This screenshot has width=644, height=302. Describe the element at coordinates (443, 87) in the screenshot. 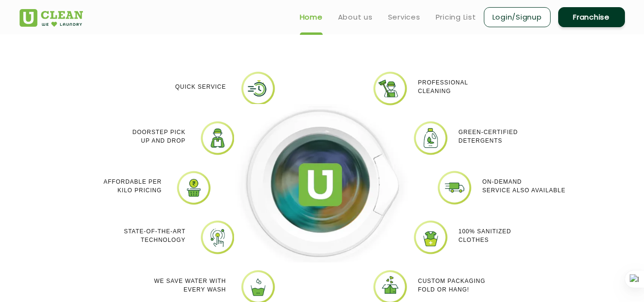

I see `p: Professional cleaning` at that location.